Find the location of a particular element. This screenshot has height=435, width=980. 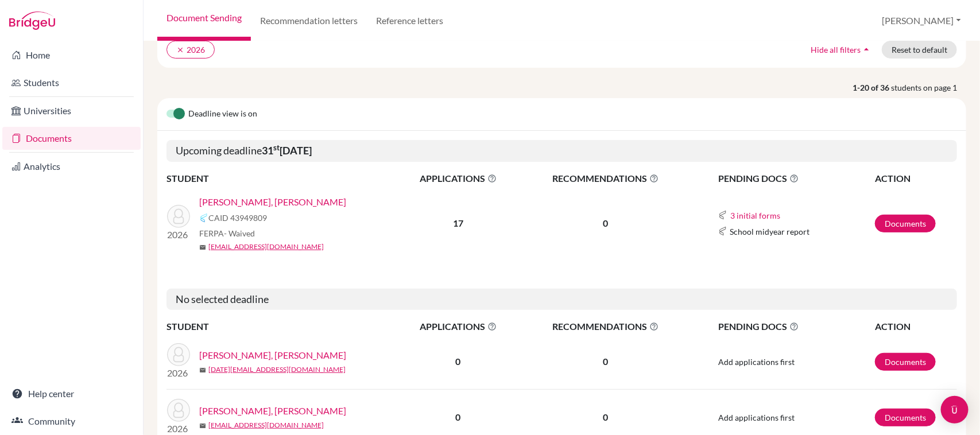

span: CAID 43949809 is located at coordinates (237, 218).